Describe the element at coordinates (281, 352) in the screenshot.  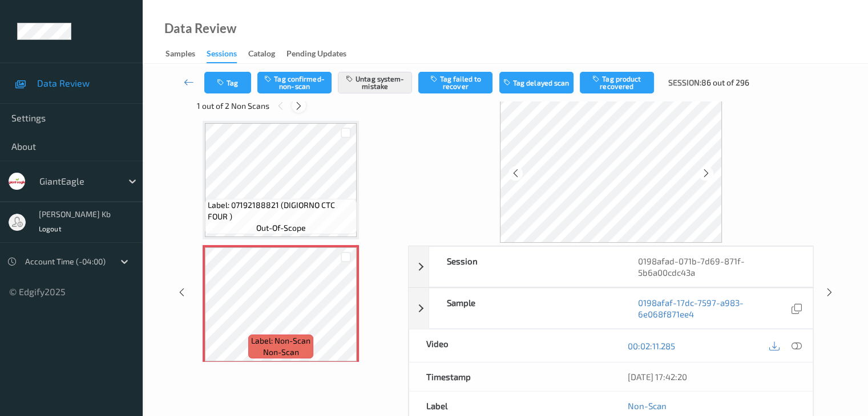
I see `span: non-scan` at that location.